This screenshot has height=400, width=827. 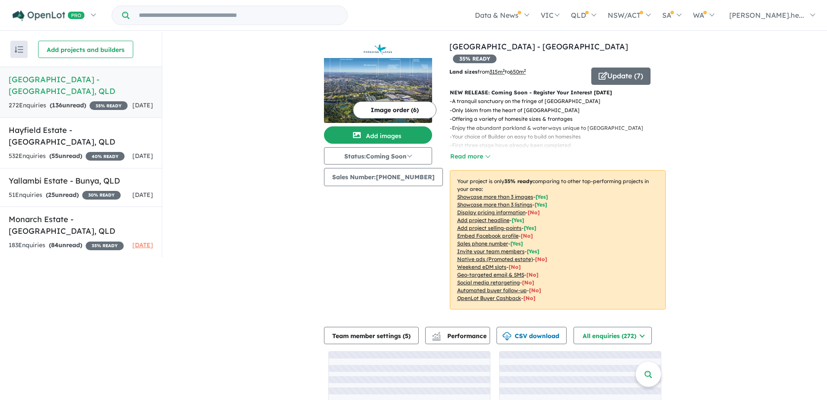 What do you see at coordinates (66, 245) in the screenshot?
I see `div: 183 Enquir ies` at bounding box center [66, 245].